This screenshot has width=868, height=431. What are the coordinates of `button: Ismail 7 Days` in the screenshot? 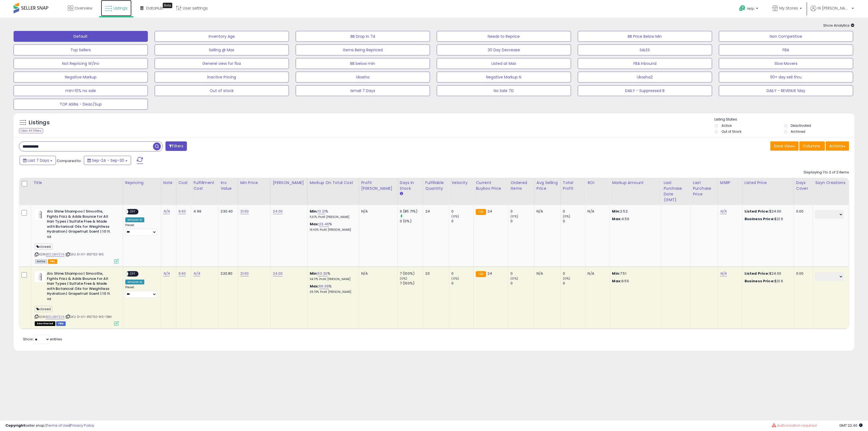 It's located at (363, 91).